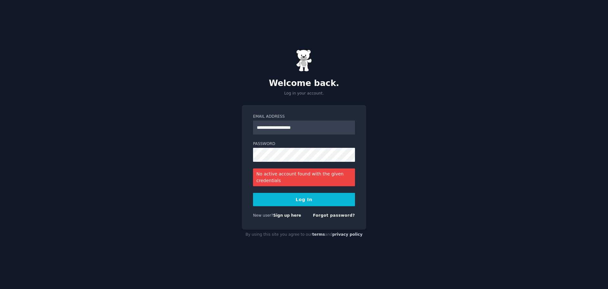  Describe the element at coordinates (319, 234) in the screenshot. I see `a: terms` at that location.